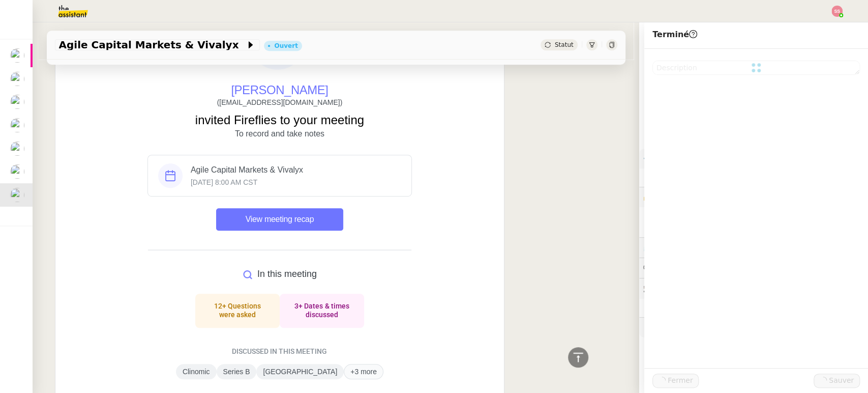 The height and width of the screenshot is (393, 868). I want to click on div: 💬Commentaires, so click(754, 268).